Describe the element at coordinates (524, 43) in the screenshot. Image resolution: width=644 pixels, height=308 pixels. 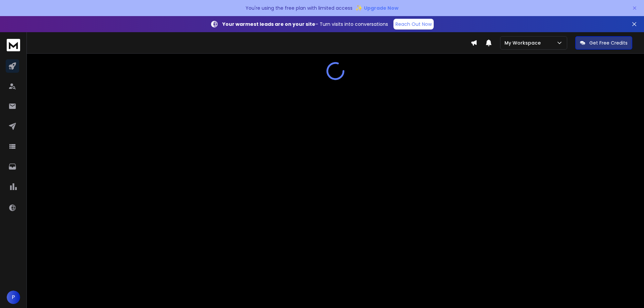
I see `p: My Workspace` at that location.